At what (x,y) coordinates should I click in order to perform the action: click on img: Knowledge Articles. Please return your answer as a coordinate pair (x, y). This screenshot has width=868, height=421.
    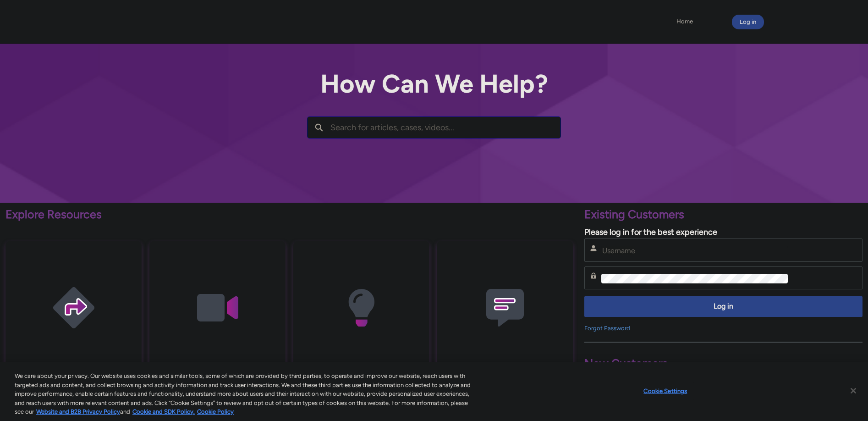
    Looking at the image, I should click on (361, 308).